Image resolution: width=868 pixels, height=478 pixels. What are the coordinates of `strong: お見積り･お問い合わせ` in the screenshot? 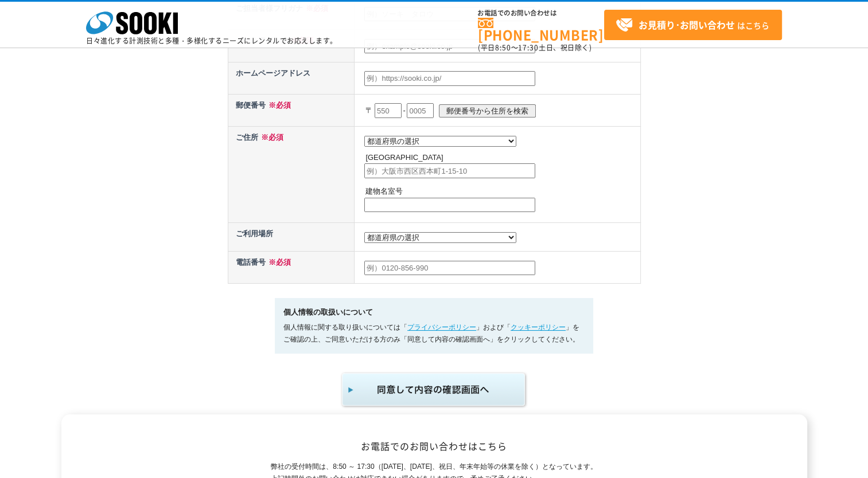 It's located at (687, 25).